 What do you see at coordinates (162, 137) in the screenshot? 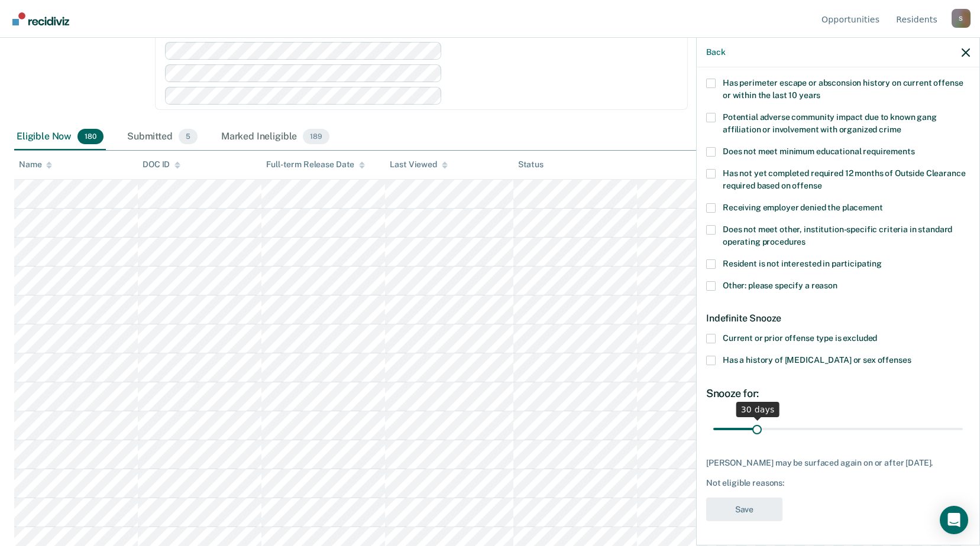
I see `div: Submitted` at bounding box center [162, 137].